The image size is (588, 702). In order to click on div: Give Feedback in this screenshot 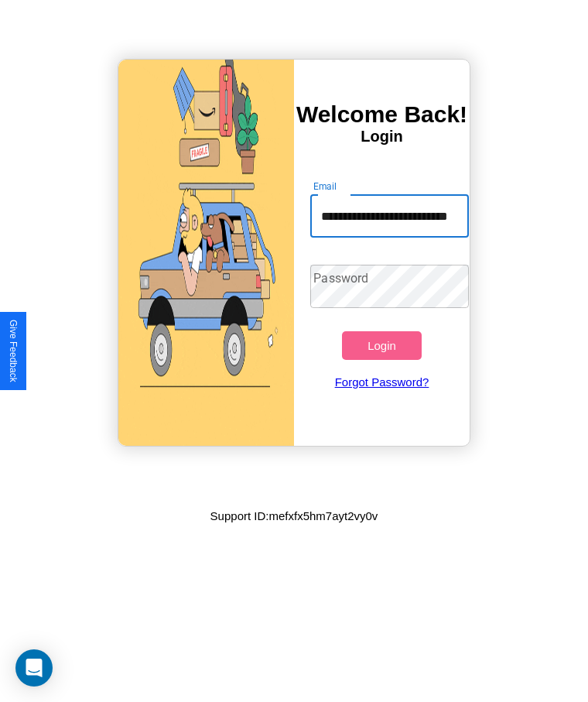, I will do `click(13, 351)`.